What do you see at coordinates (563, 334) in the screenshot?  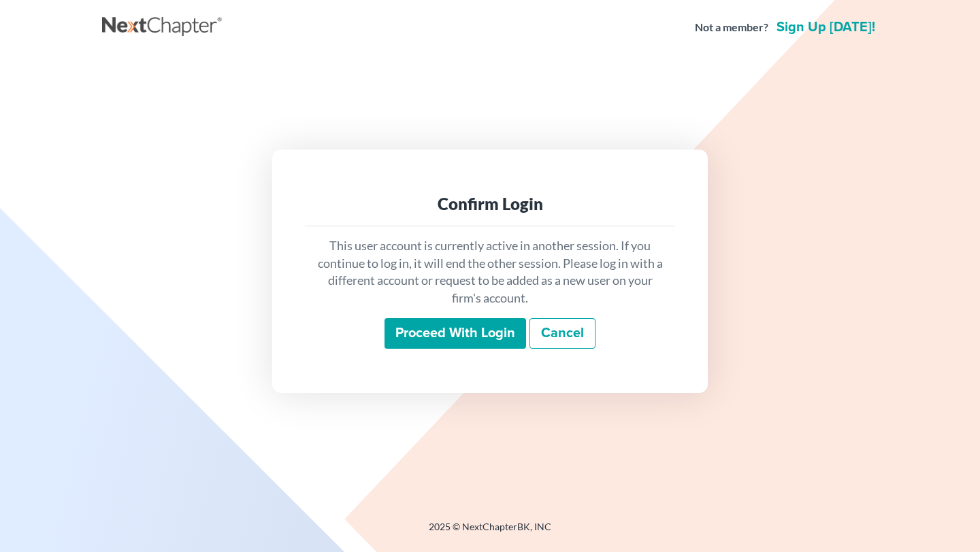 I see `a: Cancel` at bounding box center [563, 334].